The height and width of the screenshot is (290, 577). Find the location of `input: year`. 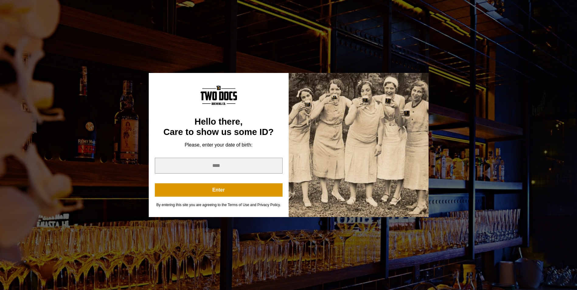

input: year is located at coordinates (219, 166).